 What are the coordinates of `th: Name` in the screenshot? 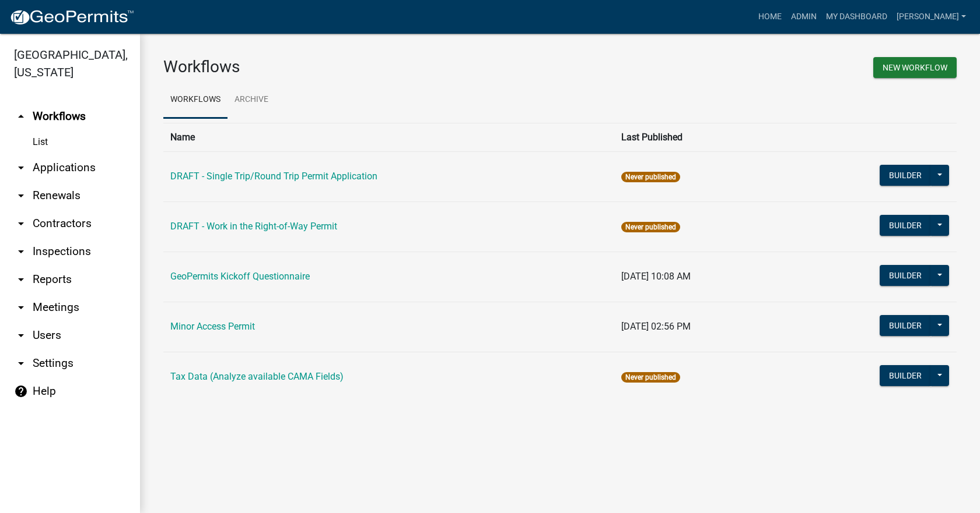 It's located at (389, 137).